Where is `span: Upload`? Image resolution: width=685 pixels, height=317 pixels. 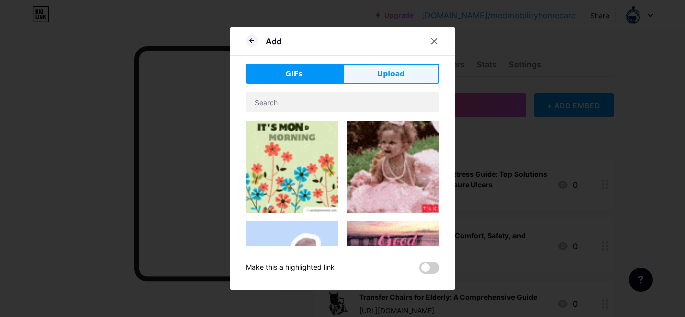 span: Upload is located at coordinates (390, 74).